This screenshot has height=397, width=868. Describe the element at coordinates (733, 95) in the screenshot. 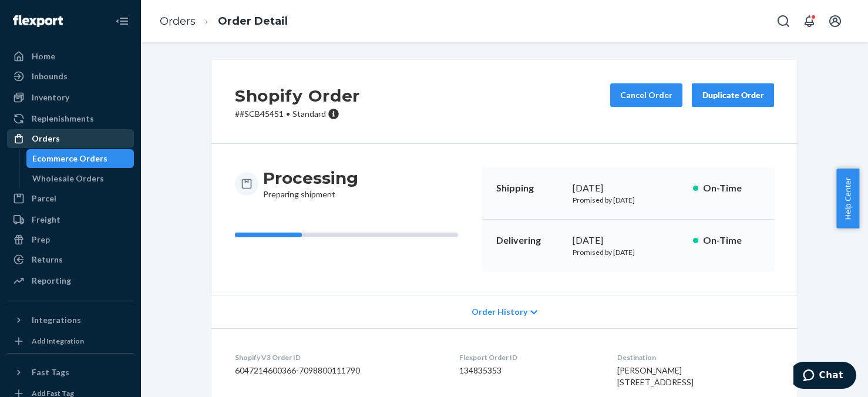

I see `div: Duplicate Order` at that location.